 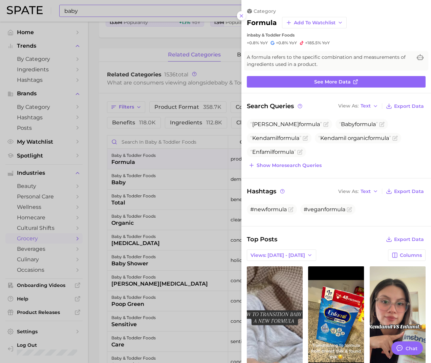 What do you see at coordinates (262, 239) in the screenshot?
I see `span: Top Posts` at bounding box center [262, 239].